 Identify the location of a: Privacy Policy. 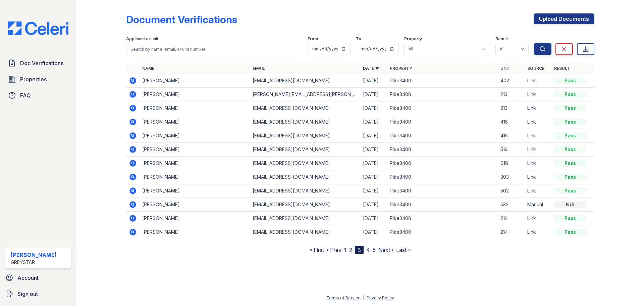
(381, 297).